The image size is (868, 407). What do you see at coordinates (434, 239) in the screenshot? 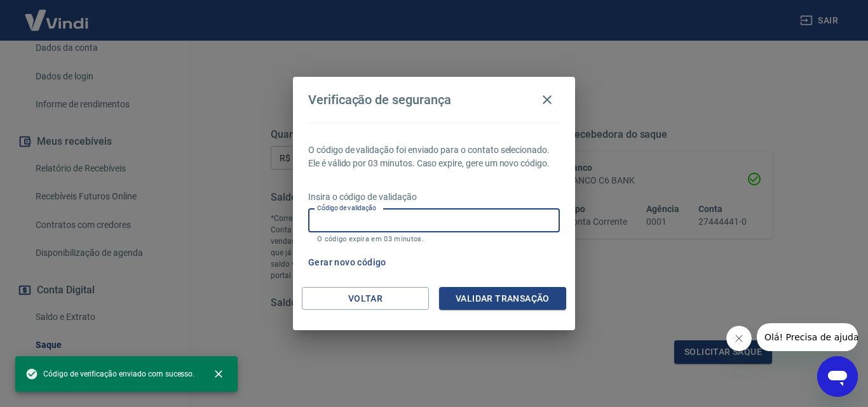
I see `p: O código expira em 03 minutos.` at bounding box center [434, 239].